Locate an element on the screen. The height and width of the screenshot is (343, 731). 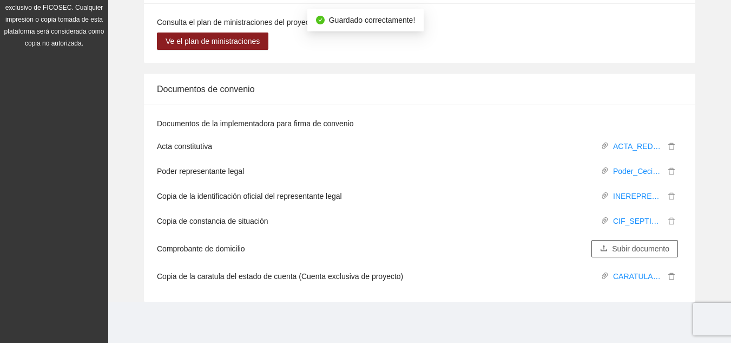
span: Consulta el plan de ministraciones del proyecto. is located at coordinates (237, 22).